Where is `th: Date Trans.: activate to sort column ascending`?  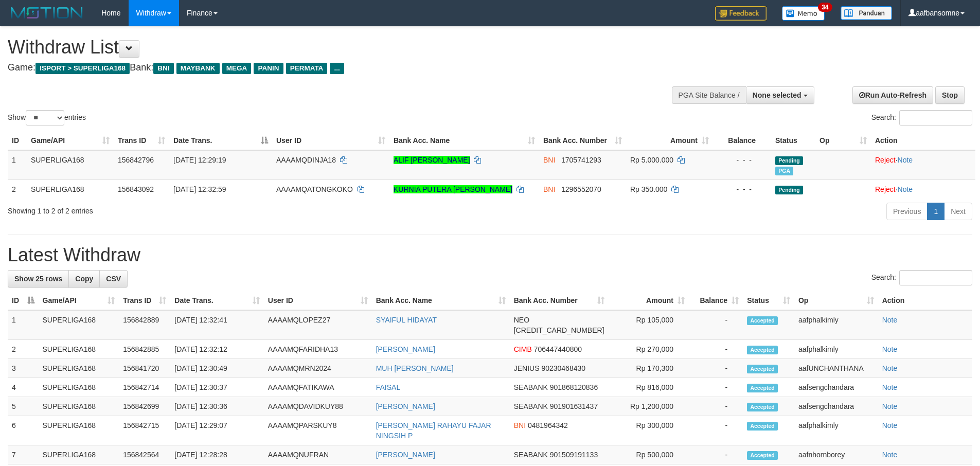
th: Date Trans.: activate to sort column ascending is located at coordinates (217, 300).